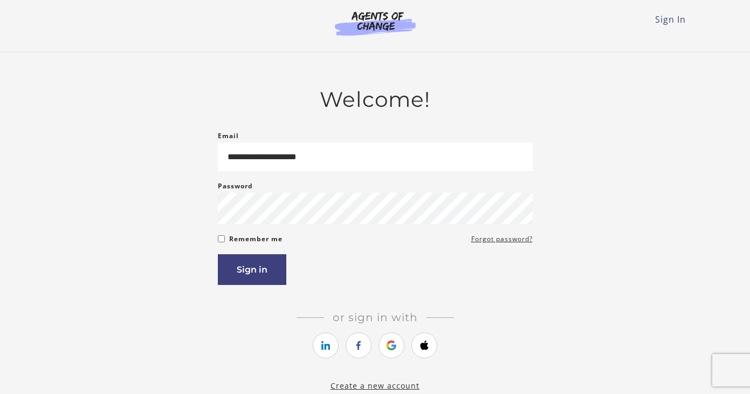 The width and height of the screenshot is (750, 394). I want to click on a: https://courses.thinkific.com/users/auth/apple?ss%5Breferral%5D=&ss%5Buser_return_to%5D=https%3A%..., so click(424, 345).